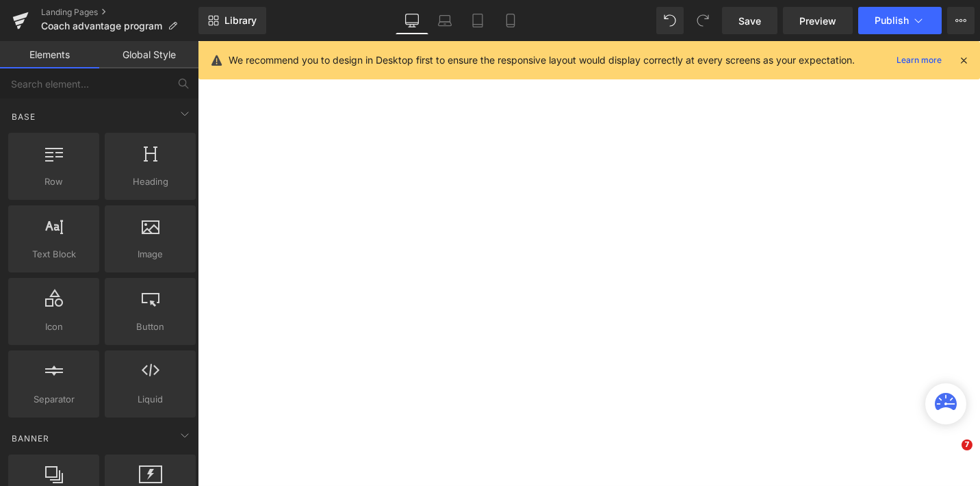 The height and width of the screenshot is (486, 980). Describe the element at coordinates (102, 26) in the screenshot. I see `span: Coach advantage program` at that location.